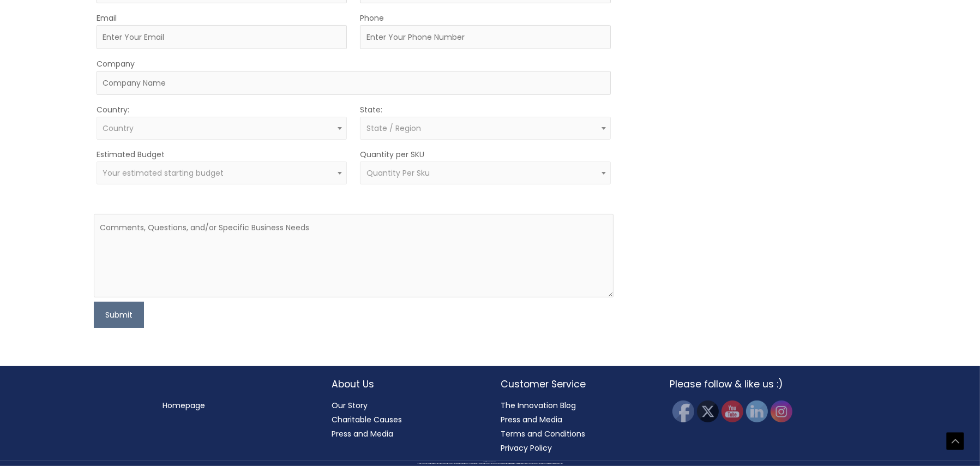  I want to click on nav: About Us, so click(406, 420).